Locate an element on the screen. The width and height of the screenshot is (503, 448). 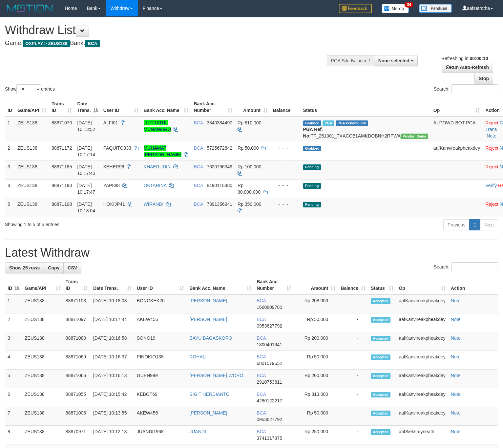
td: KEBOT69 is located at coordinates (160, 397).